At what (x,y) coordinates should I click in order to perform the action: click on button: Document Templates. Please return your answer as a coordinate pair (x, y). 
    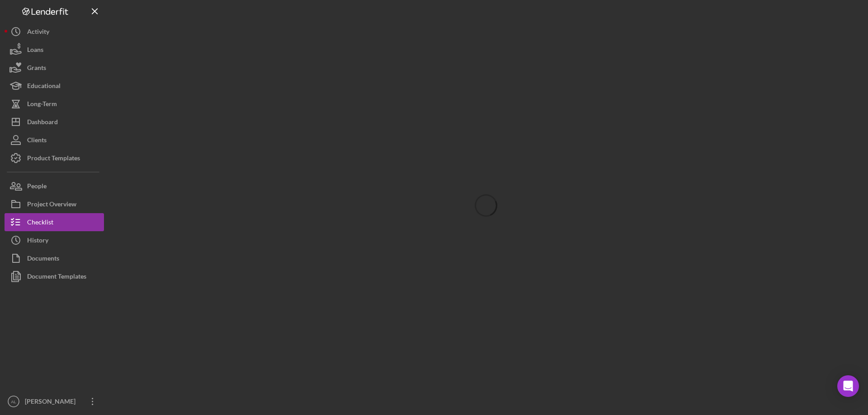
    Looking at the image, I should click on (54, 277).